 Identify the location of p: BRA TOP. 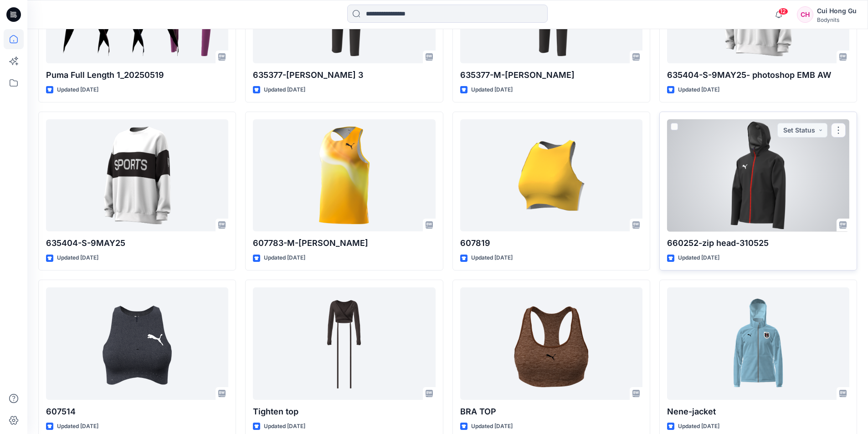
(551, 411).